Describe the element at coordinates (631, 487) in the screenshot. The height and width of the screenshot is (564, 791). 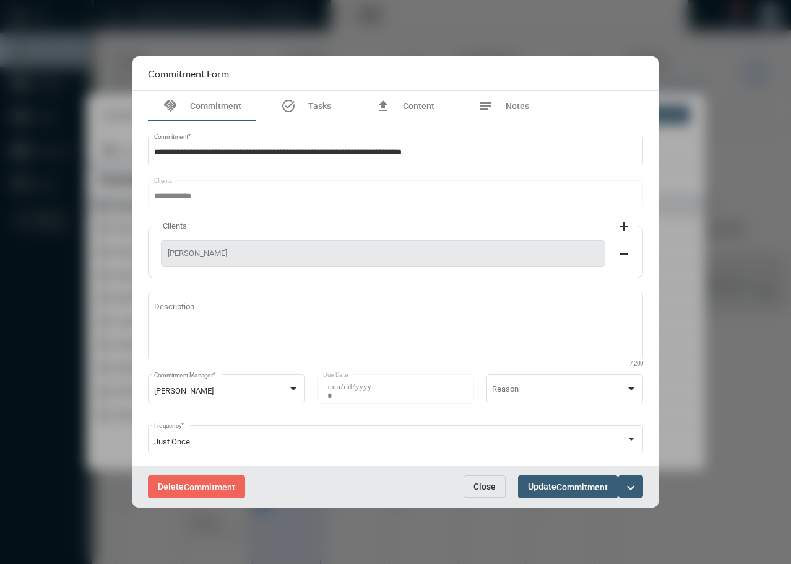
I see `mat-icon: expand_more` at that location.